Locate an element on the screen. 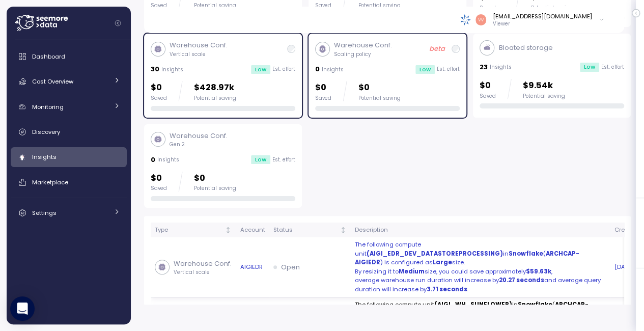 The image size is (644, 331). strong: Medium is located at coordinates (412, 271).